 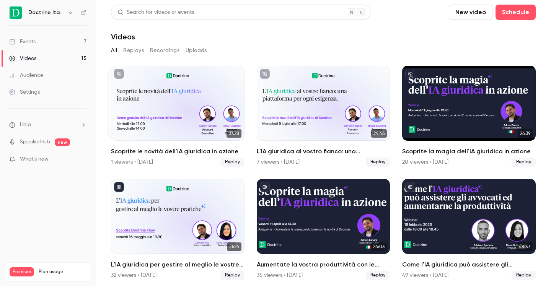 I want to click on button: Uploads, so click(x=196, y=51).